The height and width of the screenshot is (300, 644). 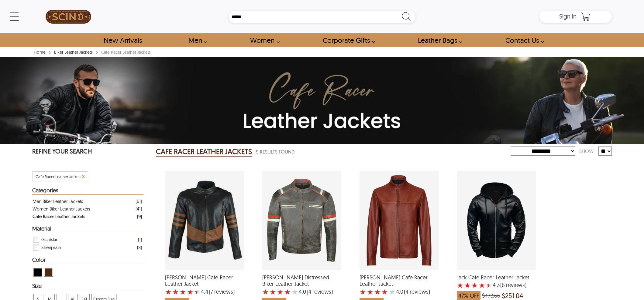 I want to click on span: Fred Cafe Racer Leather Jacket, so click(x=399, y=281).